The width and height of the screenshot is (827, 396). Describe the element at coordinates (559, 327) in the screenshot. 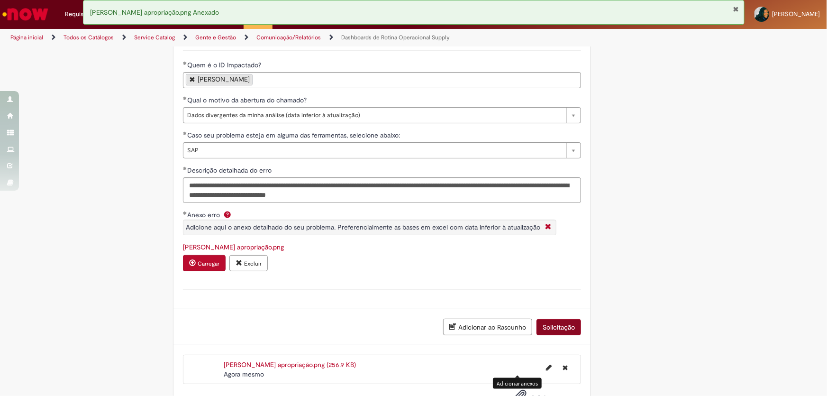

I see `button: Solicitação` at that location.